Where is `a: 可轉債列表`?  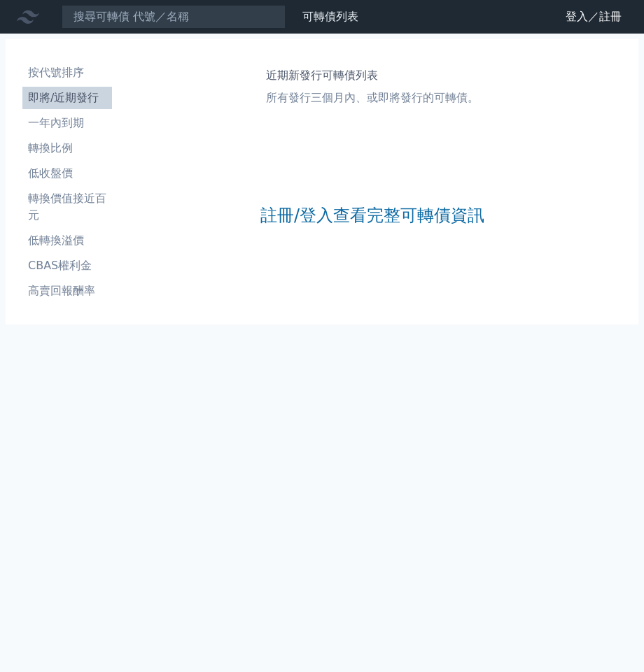 a: 可轉債列表 is located at coordinates (330, 16).